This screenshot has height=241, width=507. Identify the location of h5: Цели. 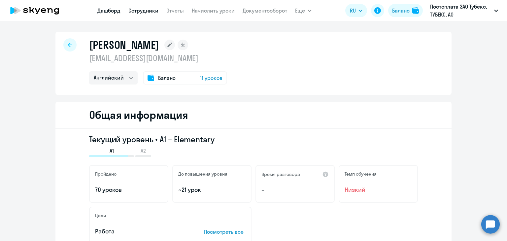
(100, 216).